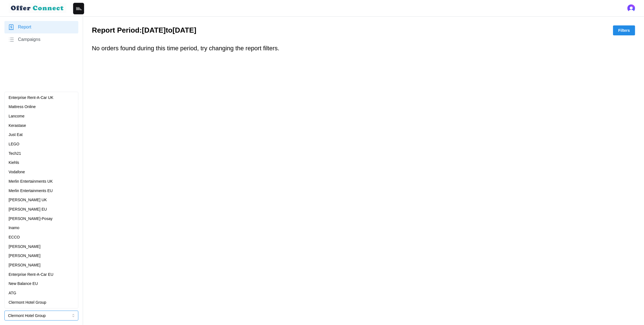 Image resolution: width=644 pixels, height=325 pixels. I want to click on h3: No orders found during this time period, try changing the report filters., so click(364, 49).